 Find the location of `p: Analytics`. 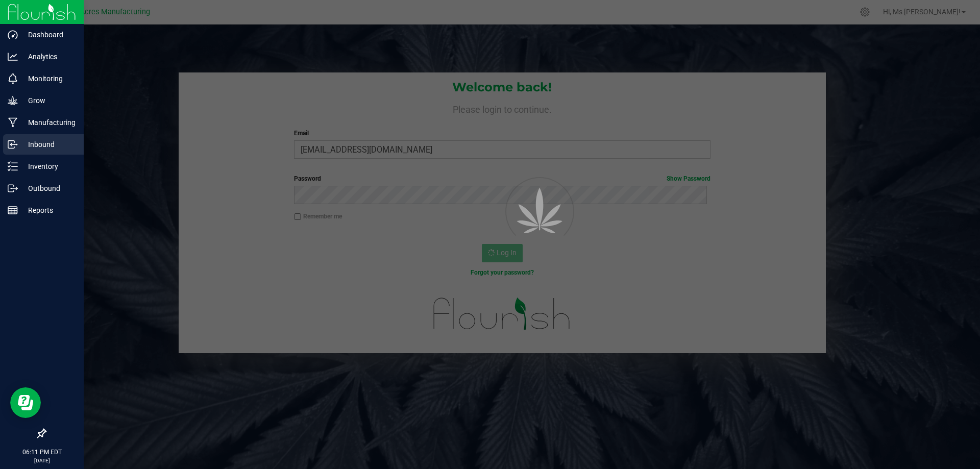

p: Analytics is located at coordinates (48, 57).